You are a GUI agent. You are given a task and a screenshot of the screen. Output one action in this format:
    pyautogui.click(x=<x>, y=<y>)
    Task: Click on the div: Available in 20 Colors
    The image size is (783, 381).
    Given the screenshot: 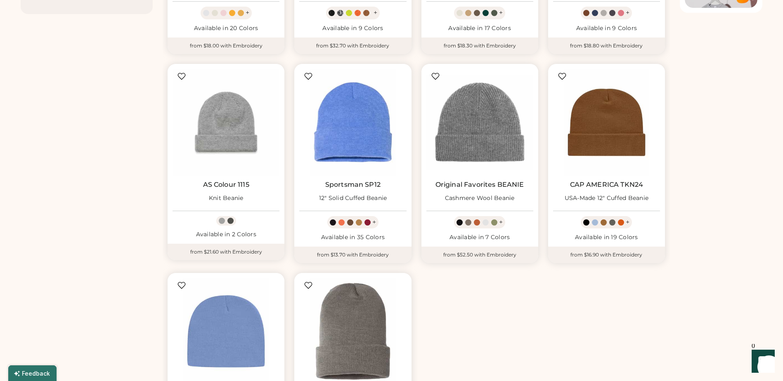 What is the action you would take?
    pyautogui.click(x=226, y=28)
    